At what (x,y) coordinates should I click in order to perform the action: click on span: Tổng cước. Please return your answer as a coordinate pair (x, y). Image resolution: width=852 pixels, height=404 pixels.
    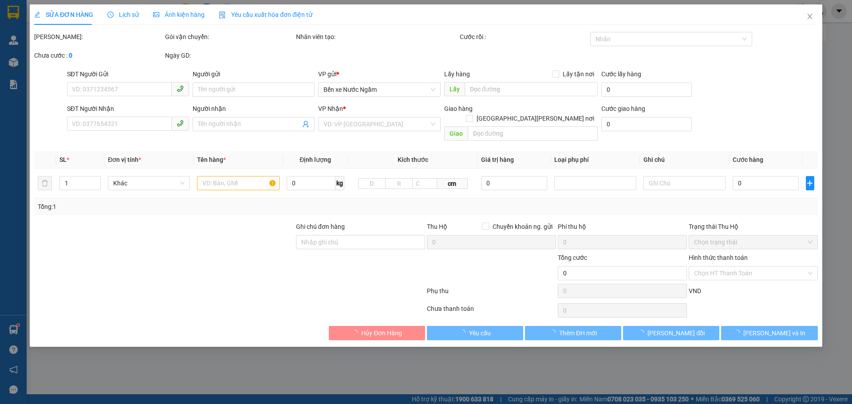
    Looking at the image, I should click on (573, 258).